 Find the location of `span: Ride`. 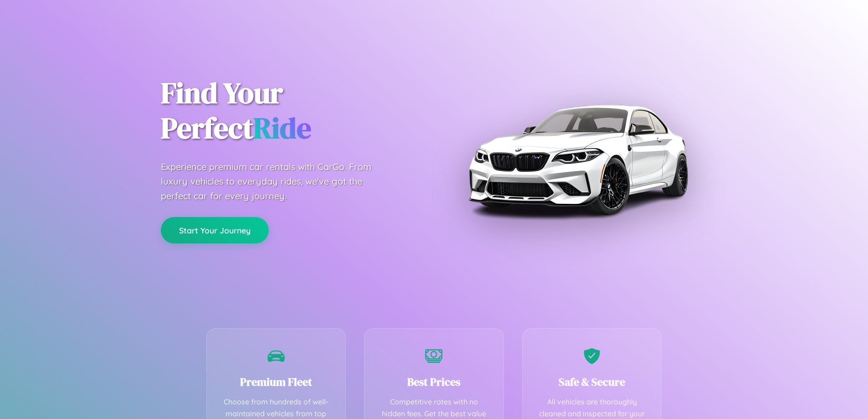

span: Ride is located at coordinates (282, 128).